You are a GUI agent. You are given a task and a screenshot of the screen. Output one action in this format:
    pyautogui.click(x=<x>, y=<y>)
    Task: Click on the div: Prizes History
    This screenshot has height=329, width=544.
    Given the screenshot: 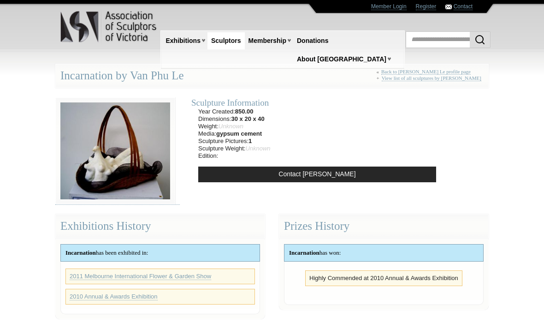 What is the action you would take?
    pyautogui.click(x=383, y=226)
    